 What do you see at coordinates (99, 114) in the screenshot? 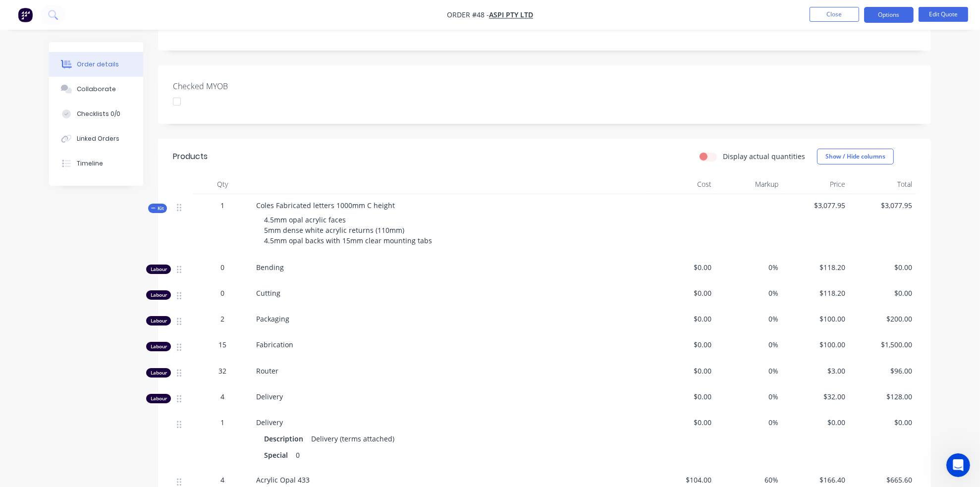
I see `div: Checklists 0/0` at bounding box center [99, 114].